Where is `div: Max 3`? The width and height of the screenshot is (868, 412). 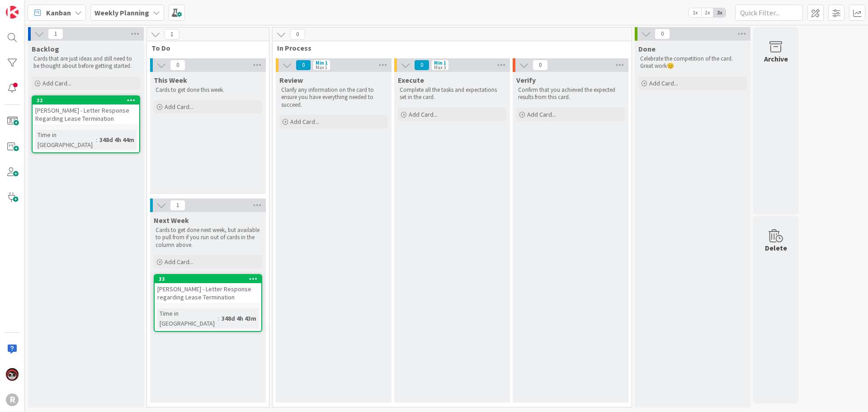 div: Max 3 is located at coordinates (440, 67).